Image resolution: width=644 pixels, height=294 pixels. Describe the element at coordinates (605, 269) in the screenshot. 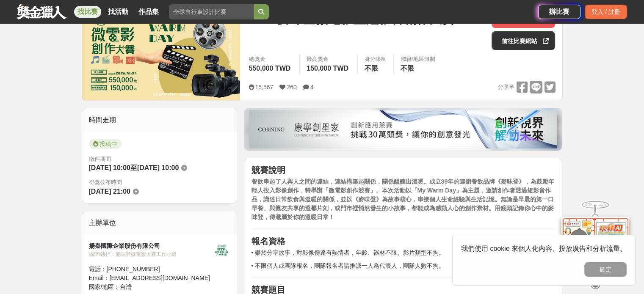

I see `button: 確定` at that location.